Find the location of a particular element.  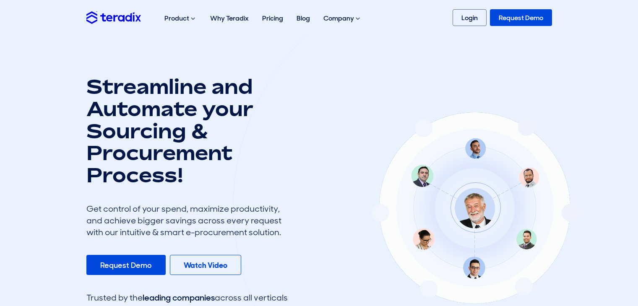

a: Pricing is located at coordinates (273, 18).